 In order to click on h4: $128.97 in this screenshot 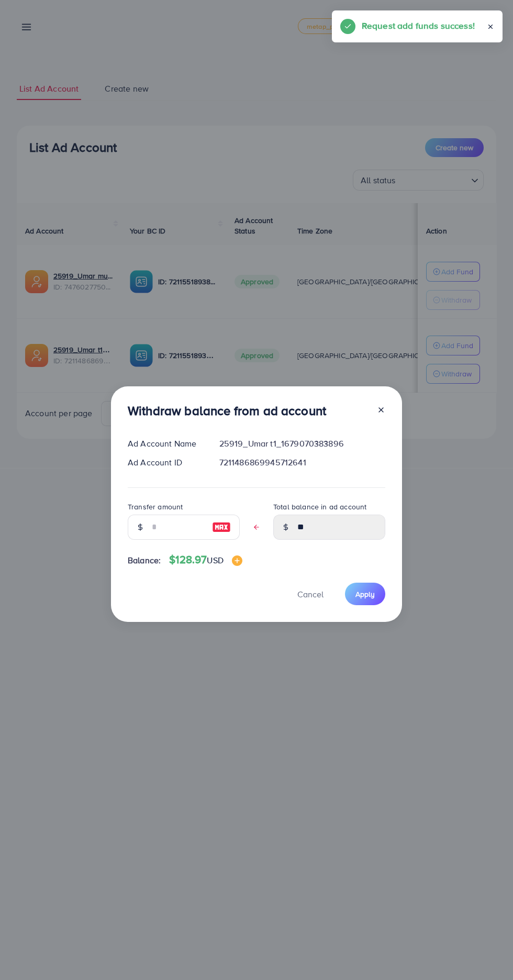, I will do `click(206, 559)`.